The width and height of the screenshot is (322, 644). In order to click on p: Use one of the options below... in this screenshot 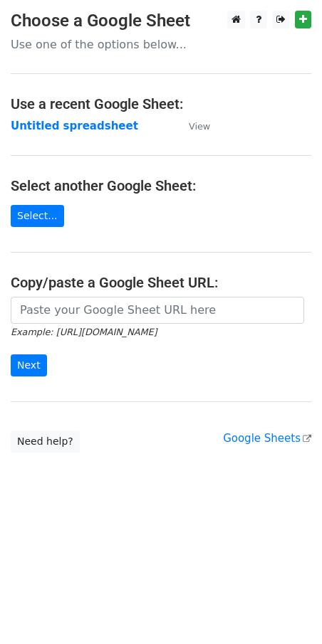, I will do `click(161, 44)`.